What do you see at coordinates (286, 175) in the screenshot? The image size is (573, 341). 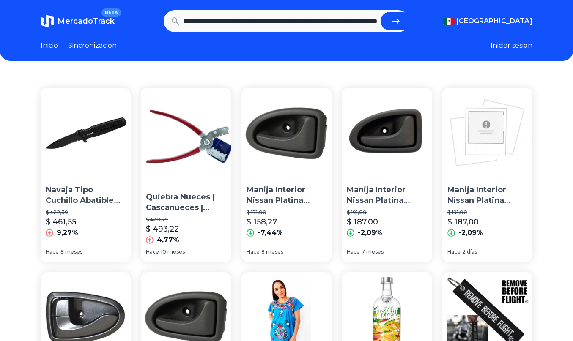 I see `a: Manija Interior Nissan Platina Negro 2002 2003 2004 2005Manija Interior Nissan Platina Negro 2002...` at bounding box center [286, 175].